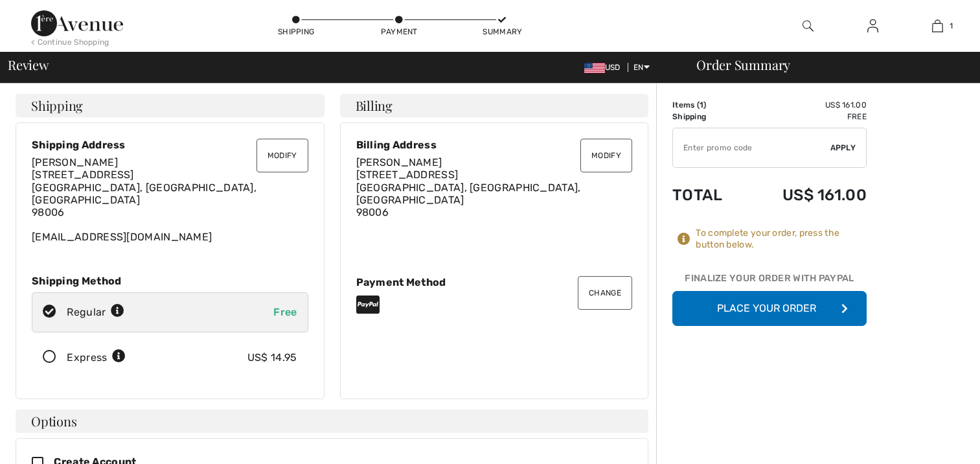 The image size is (980, 464). What do you see at coordinates (872, 26) in the screenshot?
I see `img: My Info` at bounding box center [872, 26].